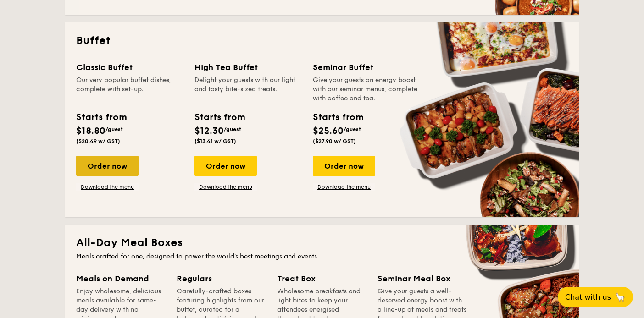  I want to click on button: Chat with us🦙, so click(596, 297).